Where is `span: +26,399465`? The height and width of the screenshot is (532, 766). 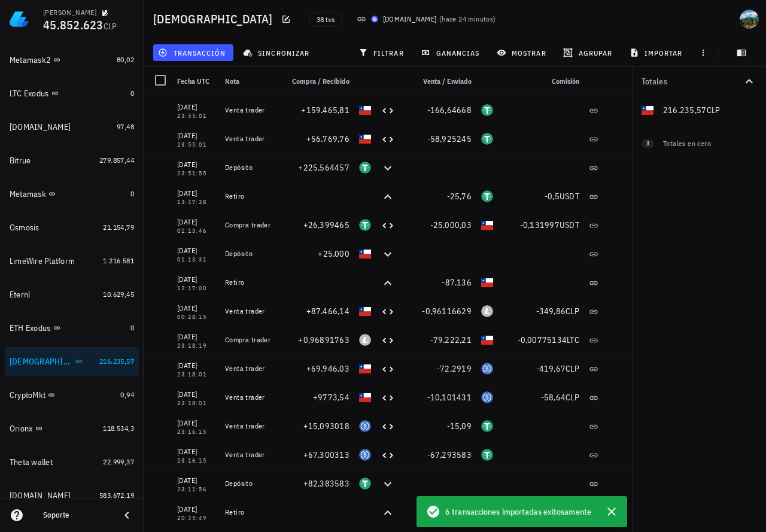
span: +26,399465 is located at coordinates (327, 225).